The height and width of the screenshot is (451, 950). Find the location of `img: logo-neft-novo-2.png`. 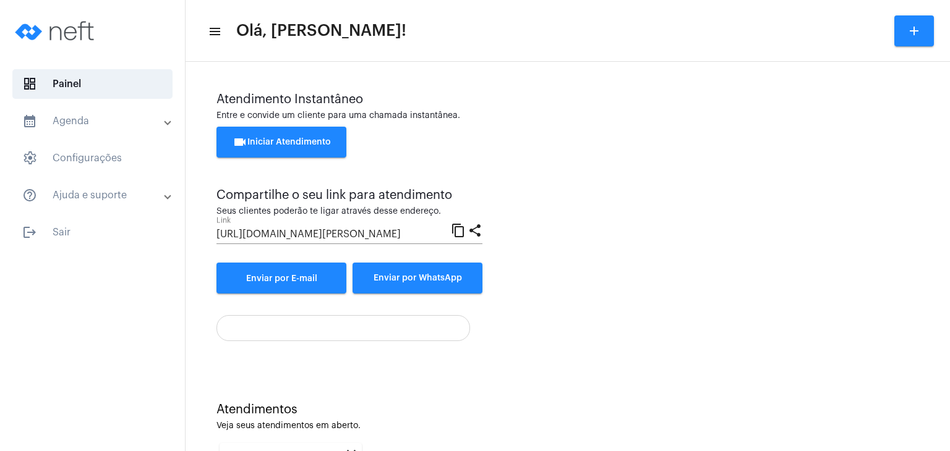

img: logo-neft-novo-2.png is located at coordinates (56, 31).